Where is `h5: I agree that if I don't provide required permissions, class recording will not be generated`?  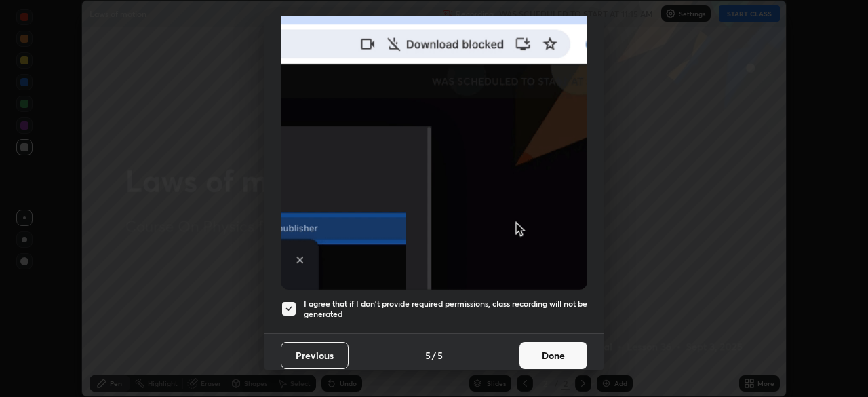
h5: I agree that if I don't provide required permissions, class recording will not be generated is located at coordinates (446, 309).